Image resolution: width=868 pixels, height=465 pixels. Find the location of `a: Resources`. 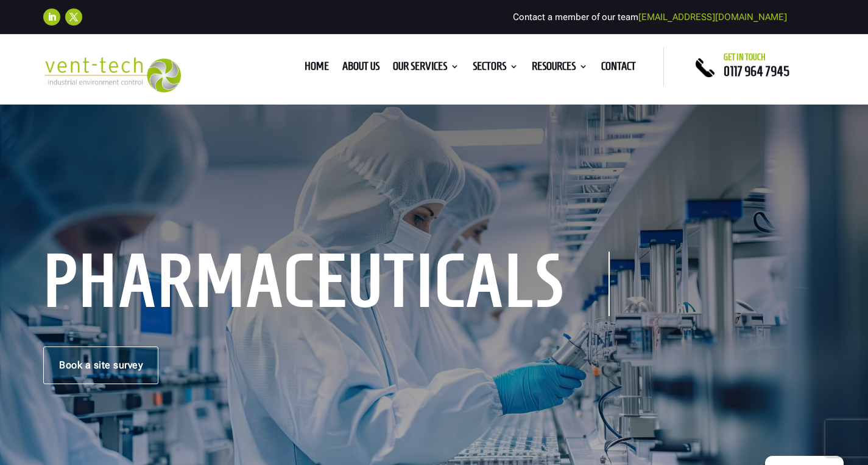

a: Resources is located at coordinates (559, 69).